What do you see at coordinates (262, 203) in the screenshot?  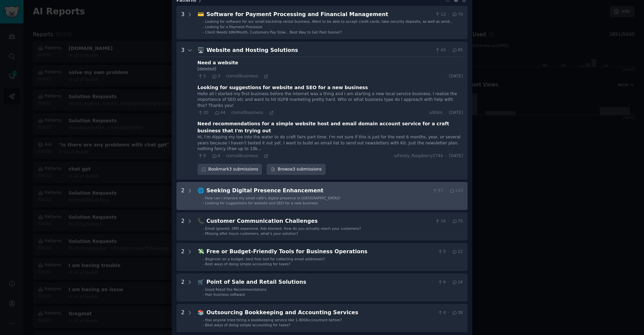 I see `span: Looking for suggestions for website and SEO for a new business` at bounding box center [262, 203].